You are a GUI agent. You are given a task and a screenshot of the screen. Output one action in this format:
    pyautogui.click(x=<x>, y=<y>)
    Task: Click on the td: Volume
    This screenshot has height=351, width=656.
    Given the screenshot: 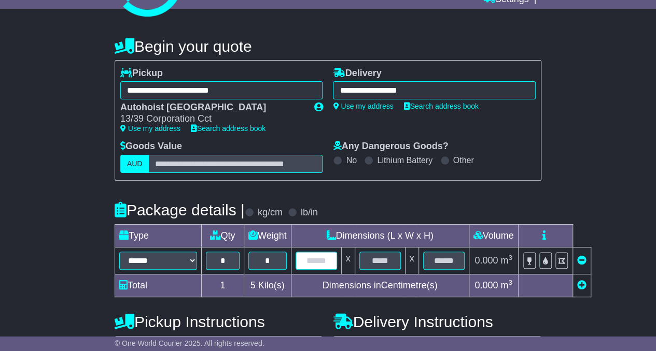 What is the action you would take?
    pyautogui.click(x=493, y=236)
    